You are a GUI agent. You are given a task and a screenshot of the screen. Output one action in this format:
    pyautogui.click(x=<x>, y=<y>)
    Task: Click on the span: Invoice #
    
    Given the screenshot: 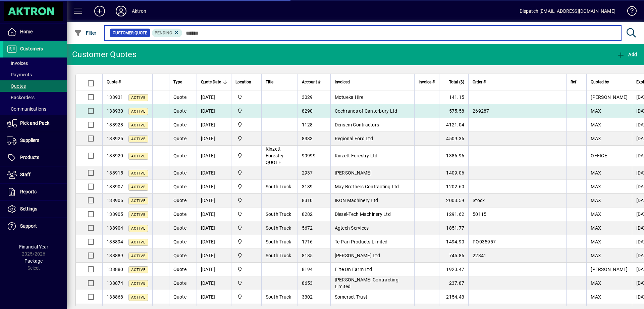 What is the action you would take?
    pyautogui.click(x=427, y=82)
    